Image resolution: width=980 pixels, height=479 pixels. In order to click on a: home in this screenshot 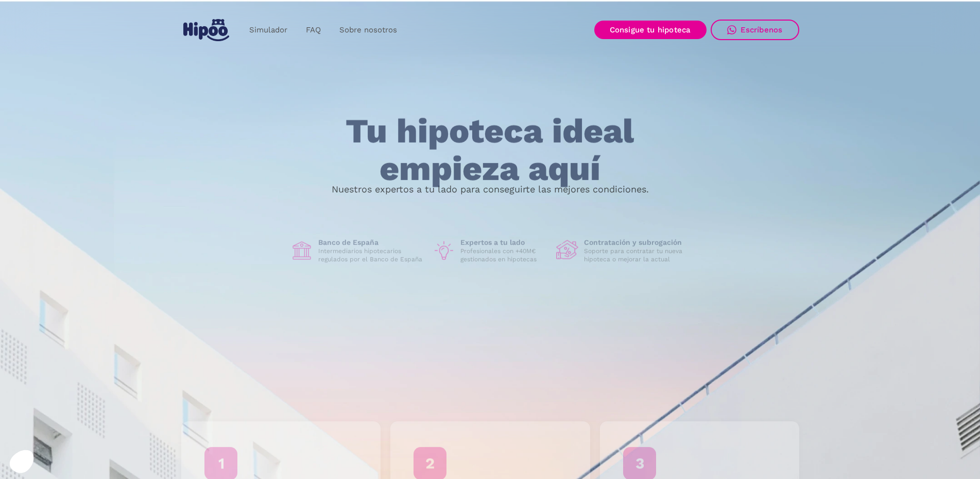, I will do `click(206, 30)`.